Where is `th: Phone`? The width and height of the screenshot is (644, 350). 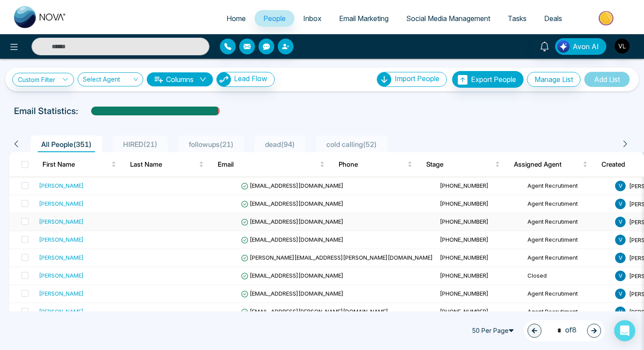 th: Phone is located at coordinates (375, 165).